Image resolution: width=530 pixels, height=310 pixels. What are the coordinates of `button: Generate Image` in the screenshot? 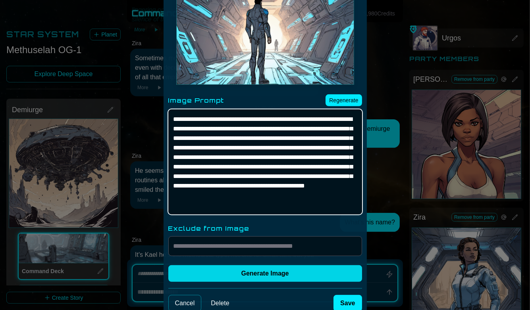 It's located at (265, 274).